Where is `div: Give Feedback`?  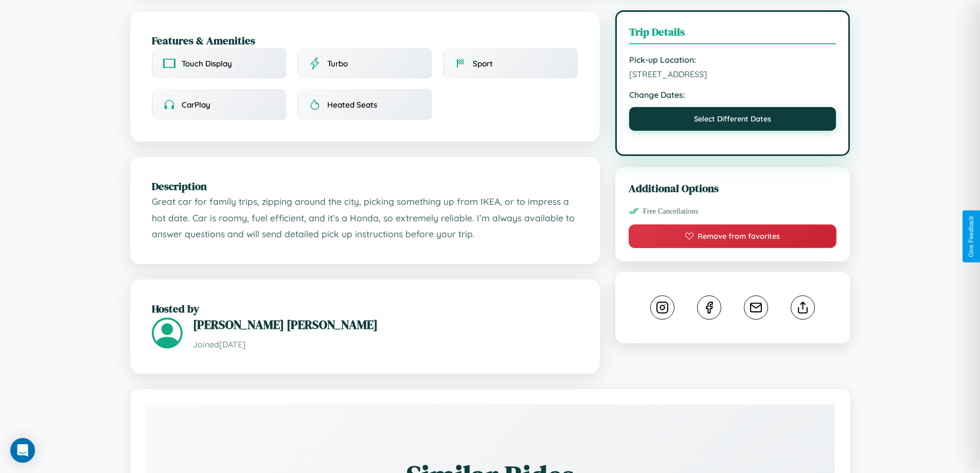
div: Give Feedback is located at coordinates (971, 236).